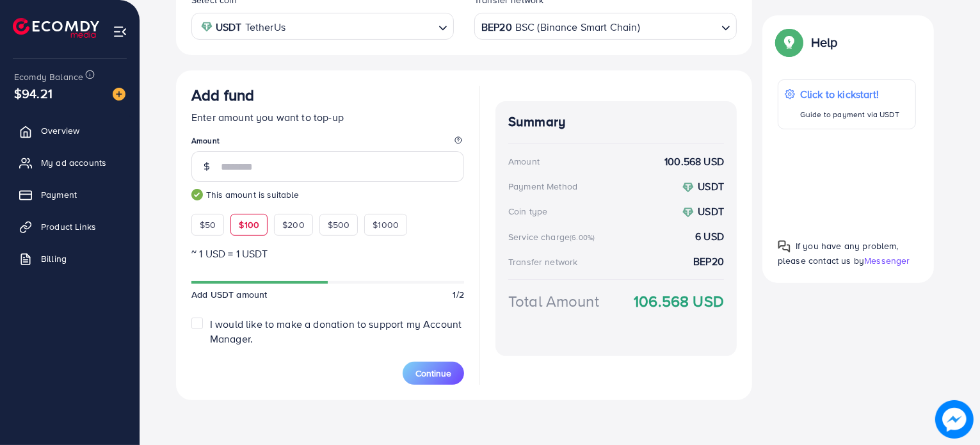 The width and height of the screenshot is (980, 445). Describe the element at coordinates (327, 254) in the screenshot. I see `p: ~ 1 USD = 1 USDT` at that location.